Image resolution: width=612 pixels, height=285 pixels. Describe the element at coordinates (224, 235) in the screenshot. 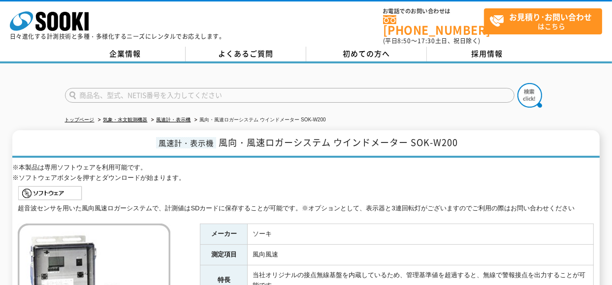

I see `th: メーカー` at that location.